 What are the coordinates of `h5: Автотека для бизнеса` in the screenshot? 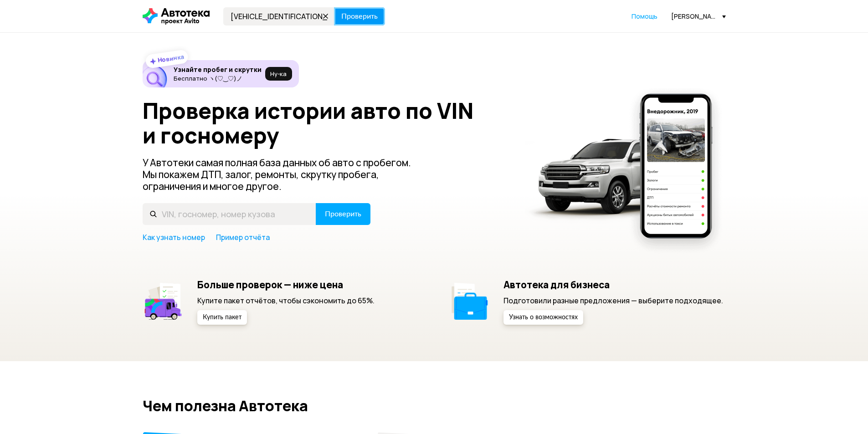 It's located at (613, 284).